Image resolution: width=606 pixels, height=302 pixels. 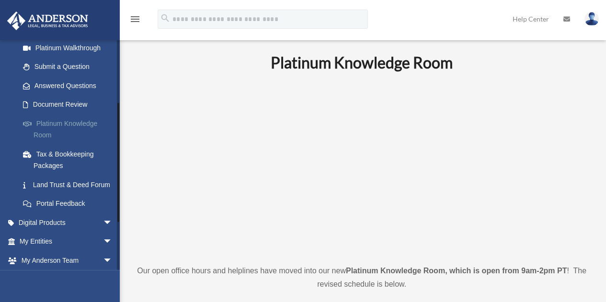 I want to click on a: Document Review, so click(x=70, y=105).